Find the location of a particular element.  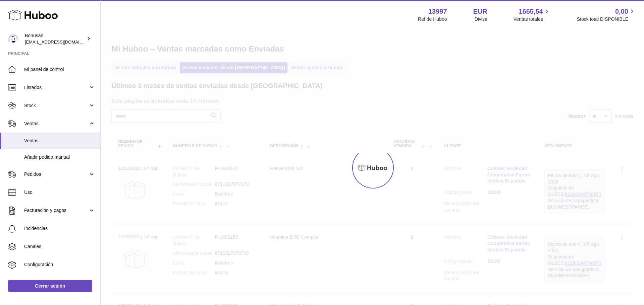

div: Ref de Huboo is located at coordinates (432, 19).